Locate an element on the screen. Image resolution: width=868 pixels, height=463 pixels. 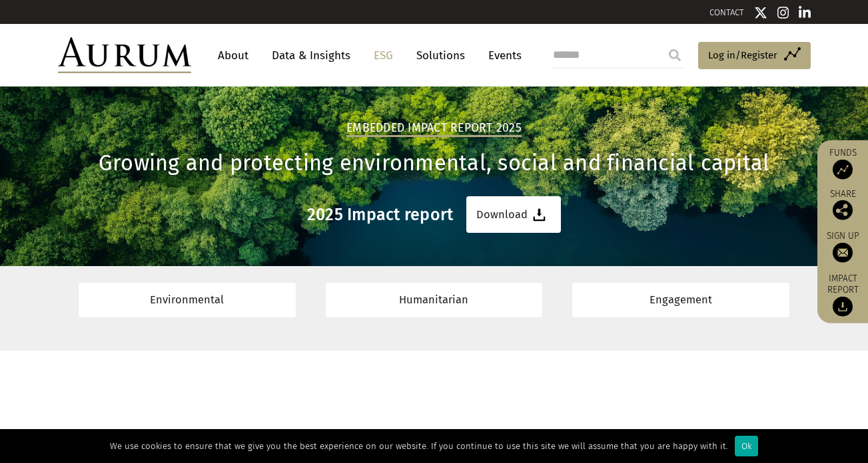
a: Sign up is located at coordinates (843, 247).